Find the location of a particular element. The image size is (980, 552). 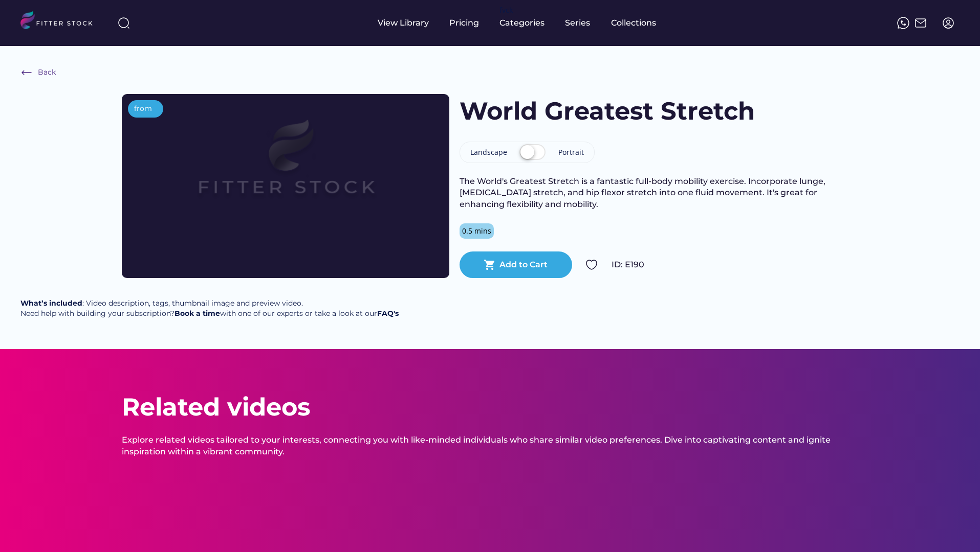

img: Group%201000002324.svg is located at coordinates (591, 265).